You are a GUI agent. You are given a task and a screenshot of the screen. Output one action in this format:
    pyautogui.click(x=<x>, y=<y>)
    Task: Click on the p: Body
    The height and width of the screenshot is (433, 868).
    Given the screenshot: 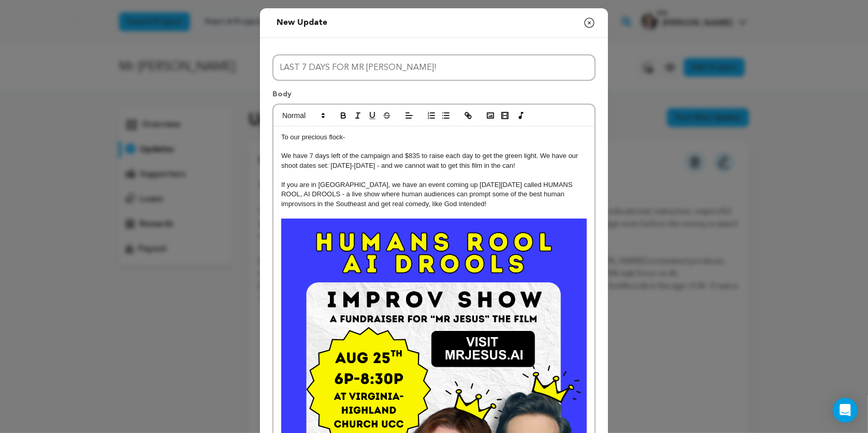 What is the action you would take?
    pyautogui.click(x=434, y=96)
    